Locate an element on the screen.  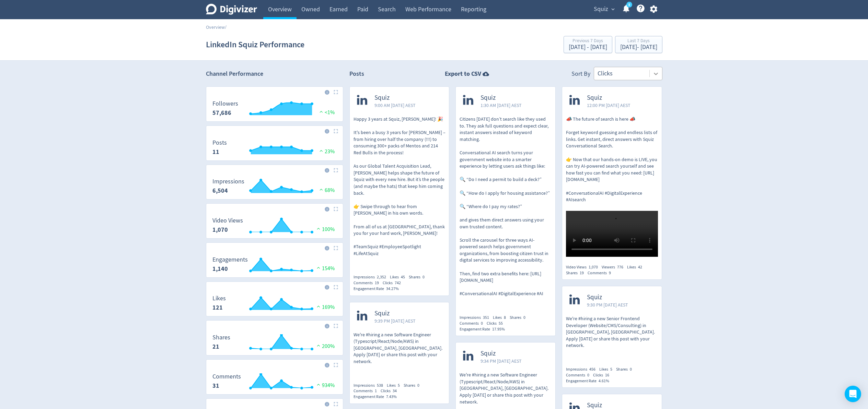
svg: Comments 31 is located at coordinates (274, 382).